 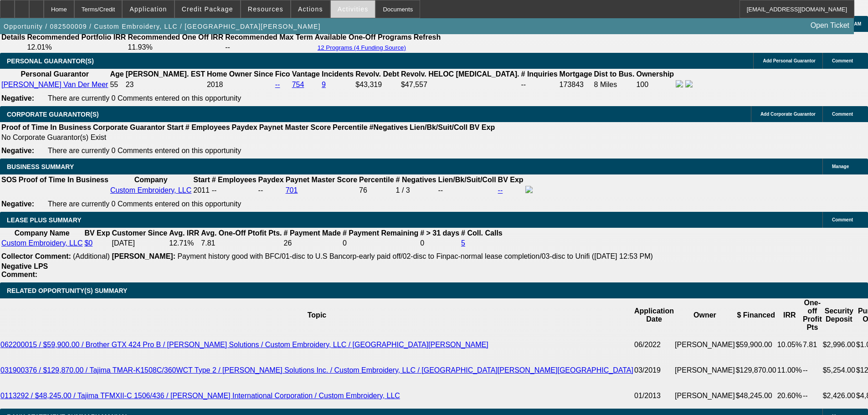 What do you see at coordinates (756, 344) in the screenshot?
I see `td: $59,900.00` at bounding box center [756, 344].